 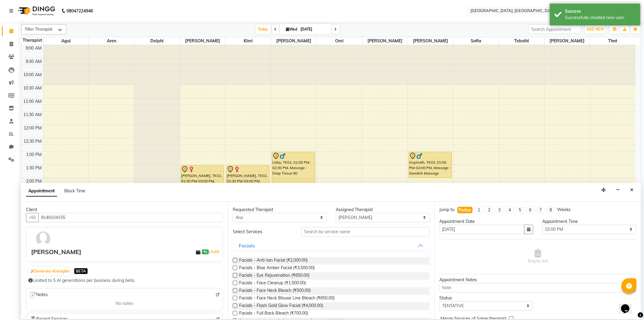 I want to click on input: 2025-09-03, so click(x=314, y=29).